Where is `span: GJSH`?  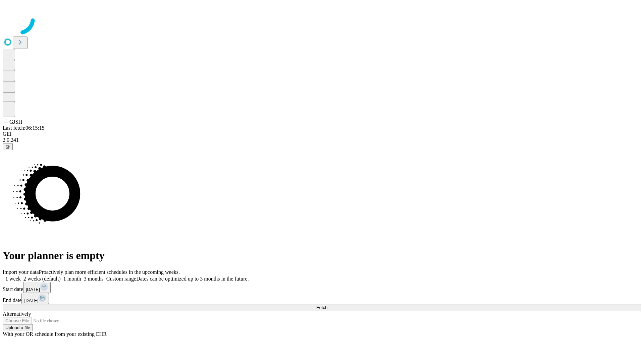 span: GJSH is located at coordinates (16, 122).